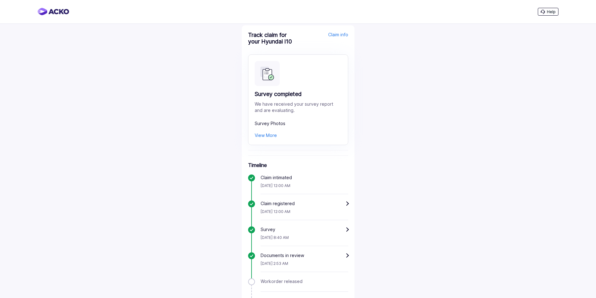 The width and height of the screenshot is (596, 298). I want to click on div: Documents in review, so click(305, 256).